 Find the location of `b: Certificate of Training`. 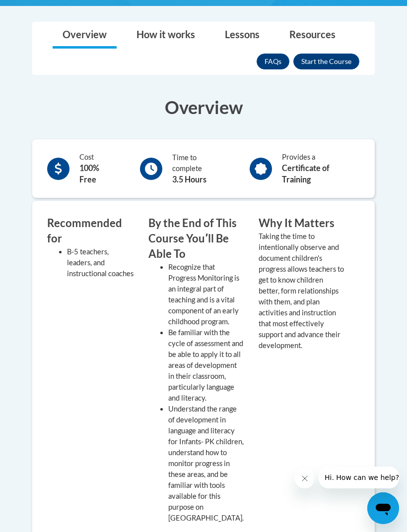

b: Certificate of Training is located at coordinates (306, 174).